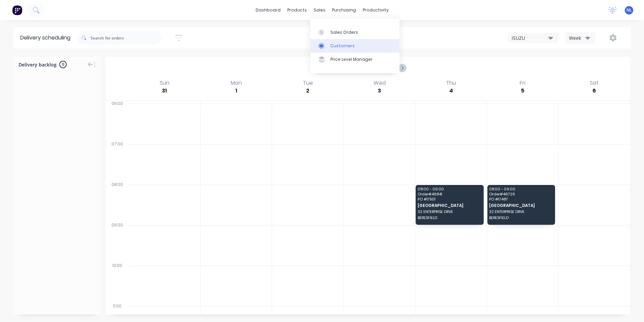 This screenshot has width=644, height=322. I want to click on span: NL, so click(629, 10).